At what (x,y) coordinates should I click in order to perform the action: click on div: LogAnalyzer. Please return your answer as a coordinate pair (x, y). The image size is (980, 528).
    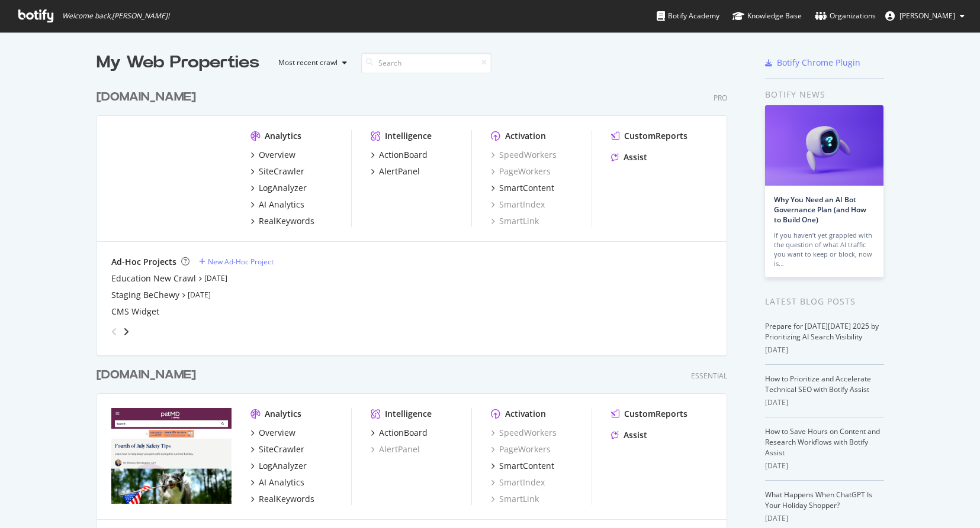
    Looking at the image, I should click on (283, 188).